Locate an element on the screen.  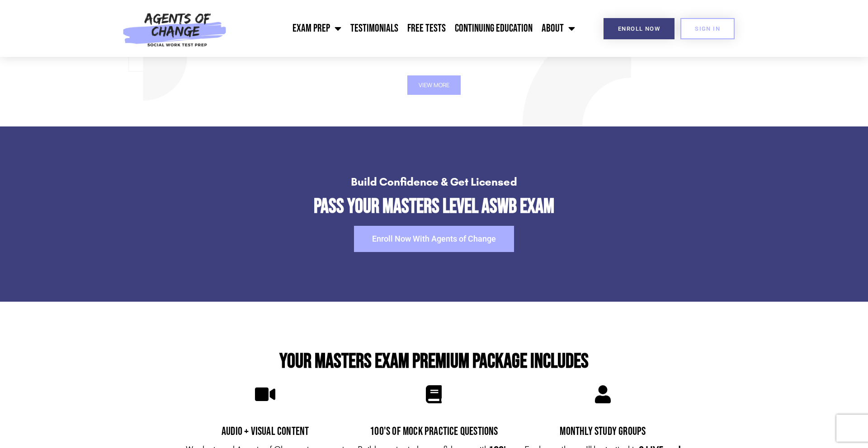
a: Testimonials is located at coordinates (374, 29).